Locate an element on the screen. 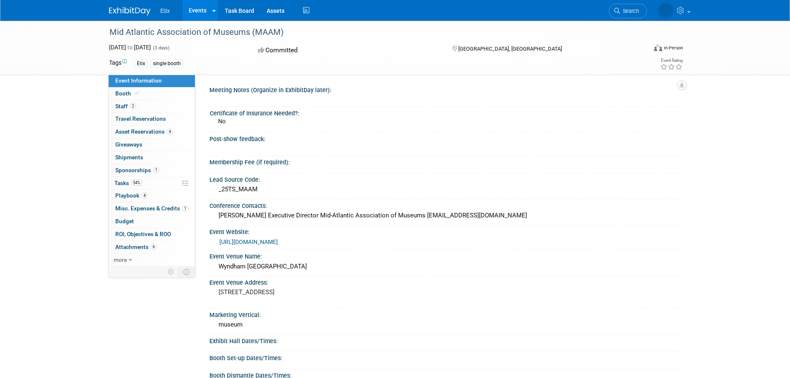 This screenshot has width=790, height=378. i: Booth reservation complete is located at coordinates (137, 93).